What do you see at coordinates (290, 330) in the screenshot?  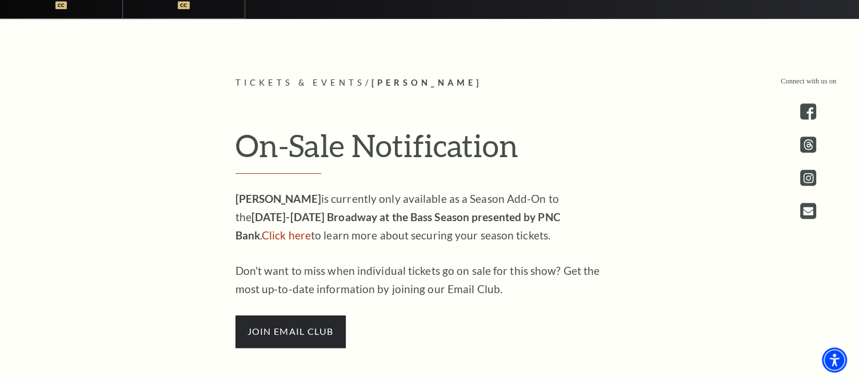 I see `a: join email club` at bounding box center [290, 330].